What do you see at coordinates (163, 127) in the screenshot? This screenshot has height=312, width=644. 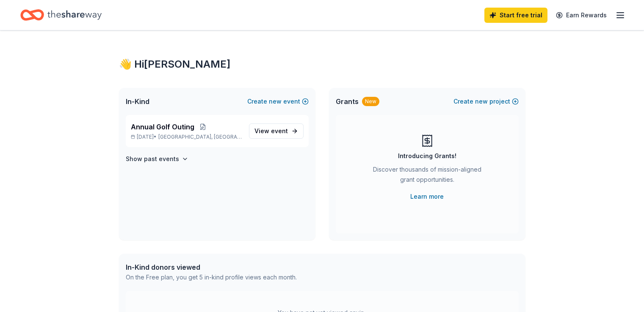 I see `span: Annual Golf Outing` at bounding box center [163, 127].